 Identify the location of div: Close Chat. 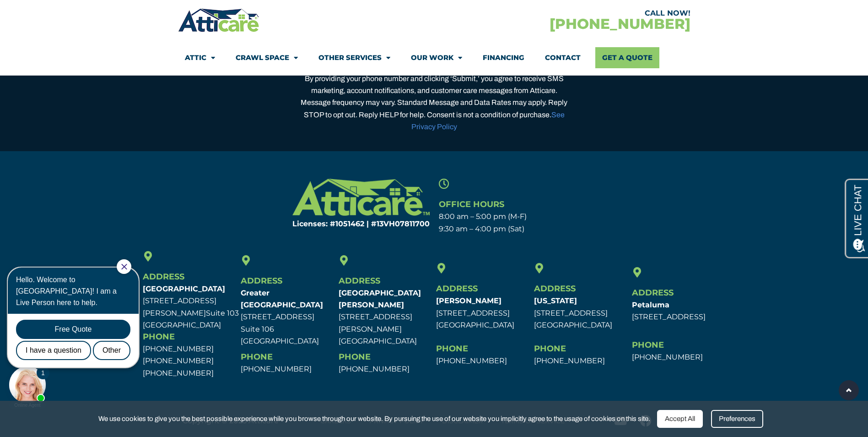
(120, 8).